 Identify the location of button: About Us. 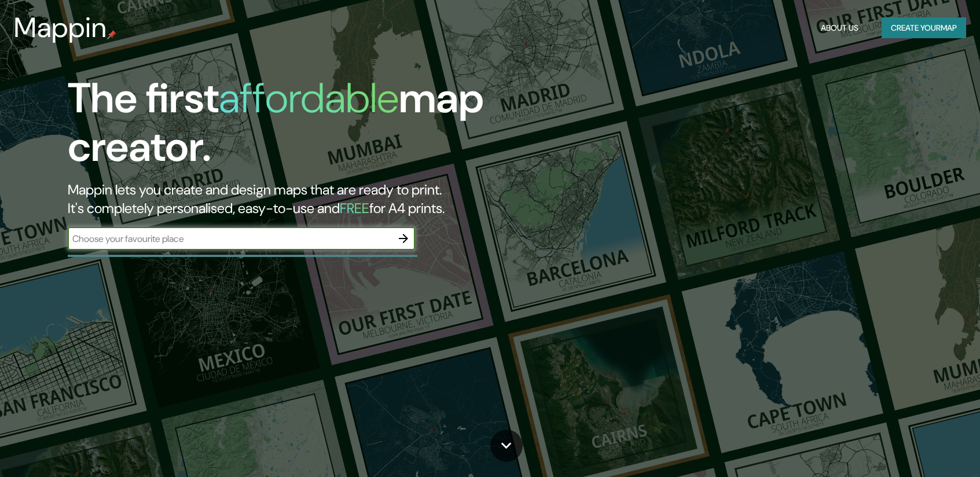
(840, 28).